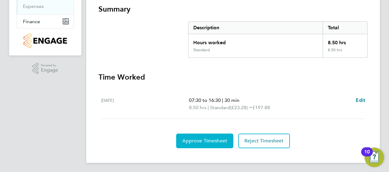 The image size is (389, 172). I want to click on span: Engage, so click(50, 70).